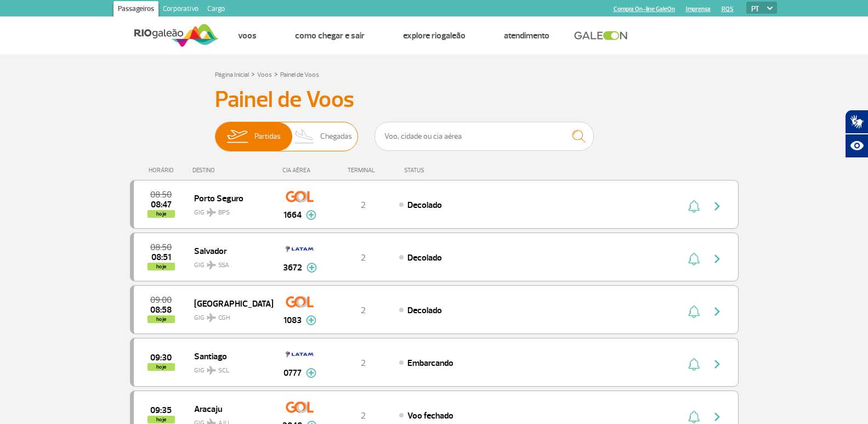 This screenshot has height=424, width=868. I want to click on a: Página Inicial, so click(232, 75).